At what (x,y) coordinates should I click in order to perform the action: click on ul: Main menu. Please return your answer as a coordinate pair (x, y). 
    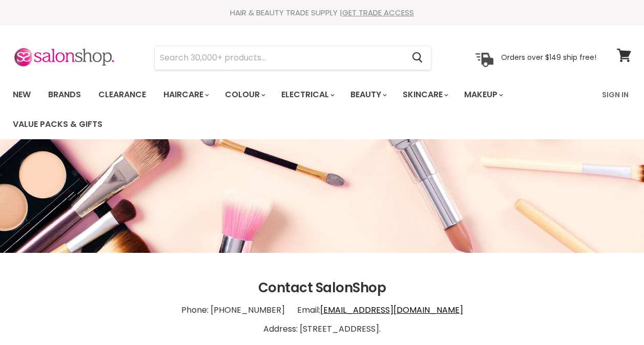
    Looking at the image, I should click on (301, 110).